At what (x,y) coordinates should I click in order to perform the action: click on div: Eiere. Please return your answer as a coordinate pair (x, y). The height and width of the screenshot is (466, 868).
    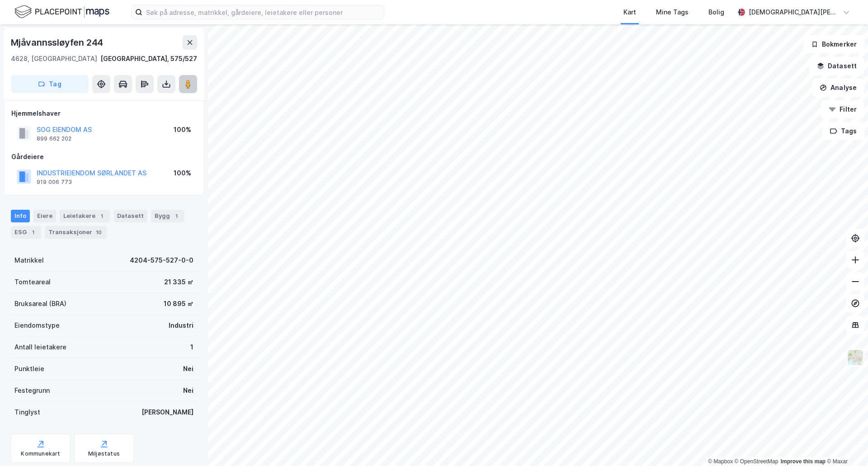
    Looking at the image, I should click on (45, 216).